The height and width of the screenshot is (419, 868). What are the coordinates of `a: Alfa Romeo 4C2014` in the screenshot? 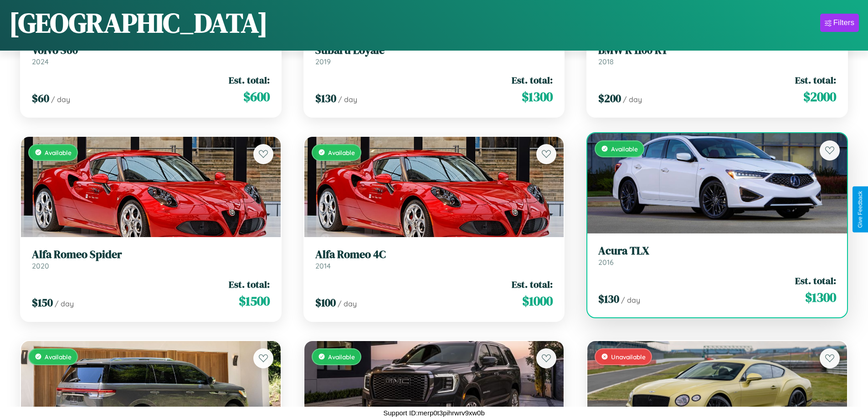 It's located at (434, 259).